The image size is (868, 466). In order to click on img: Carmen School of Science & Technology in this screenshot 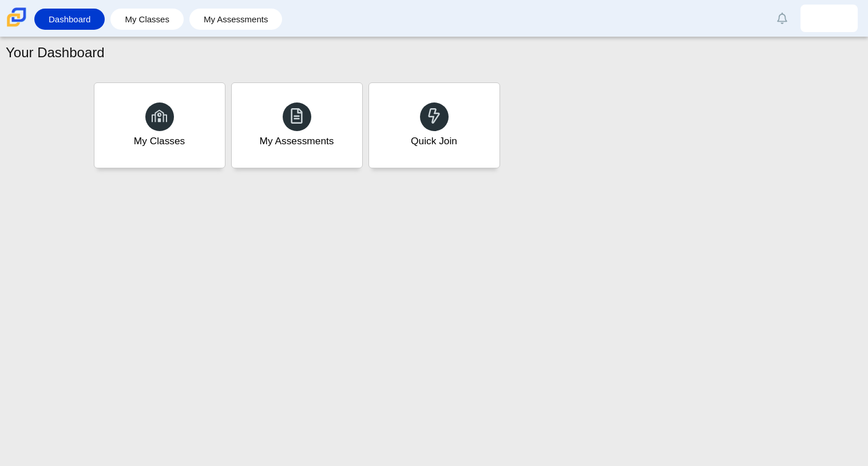, I will do `click(17, 17)`.